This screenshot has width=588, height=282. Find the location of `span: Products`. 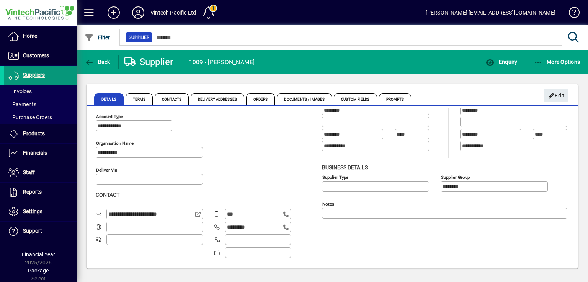

span: Products is located at coordinates (34, 134).